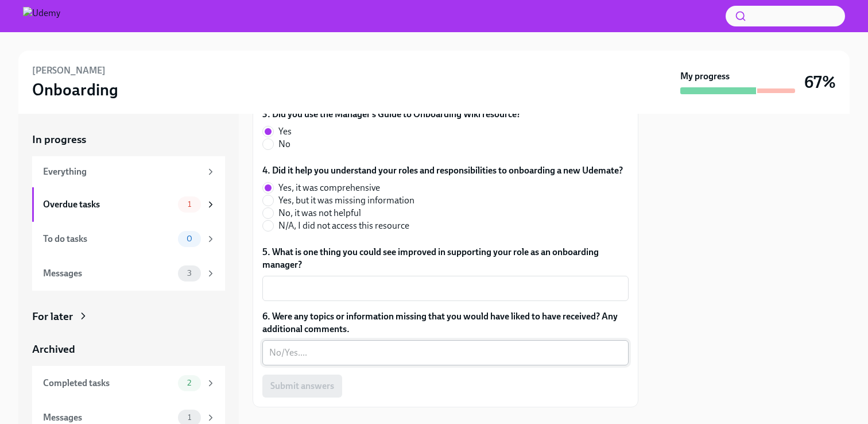 The height and width of the screenshot is (424, 868). I want to click on span: Yes, so click(285, 131).